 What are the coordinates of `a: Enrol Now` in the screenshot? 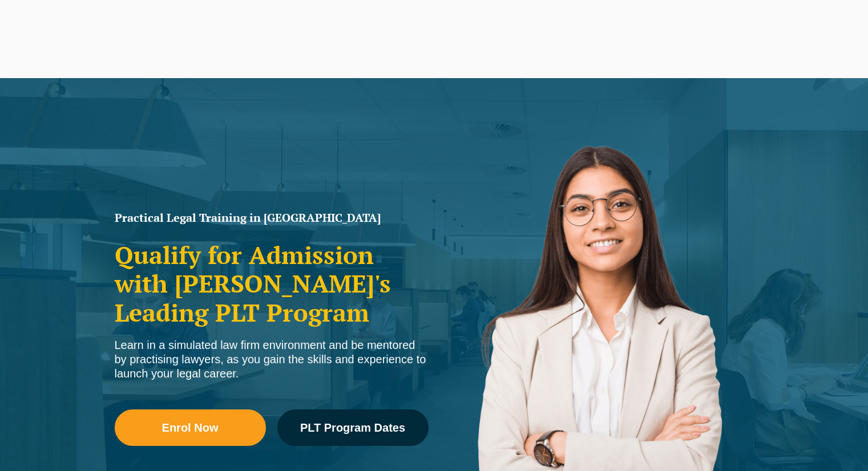 It's located at (190, 428).